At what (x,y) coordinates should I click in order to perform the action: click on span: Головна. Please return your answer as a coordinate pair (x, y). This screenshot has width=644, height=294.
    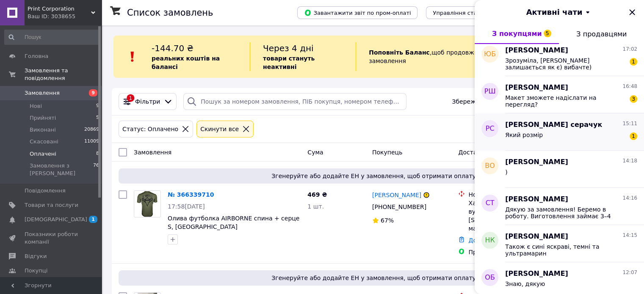
    Looking at the image, I should click on (37, 56).